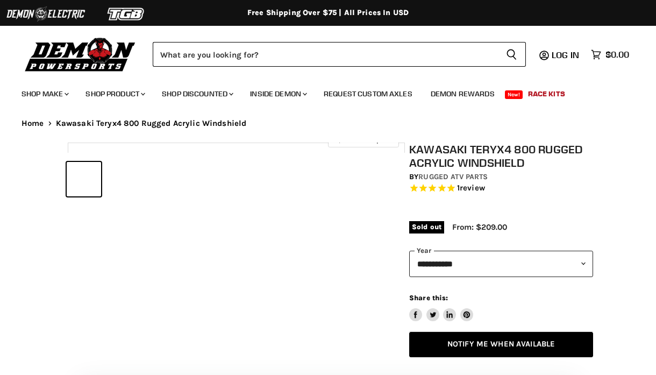  Describe the element at coordinates (115, 94) in the screenshot. I see `a: Shop Product` at that location.